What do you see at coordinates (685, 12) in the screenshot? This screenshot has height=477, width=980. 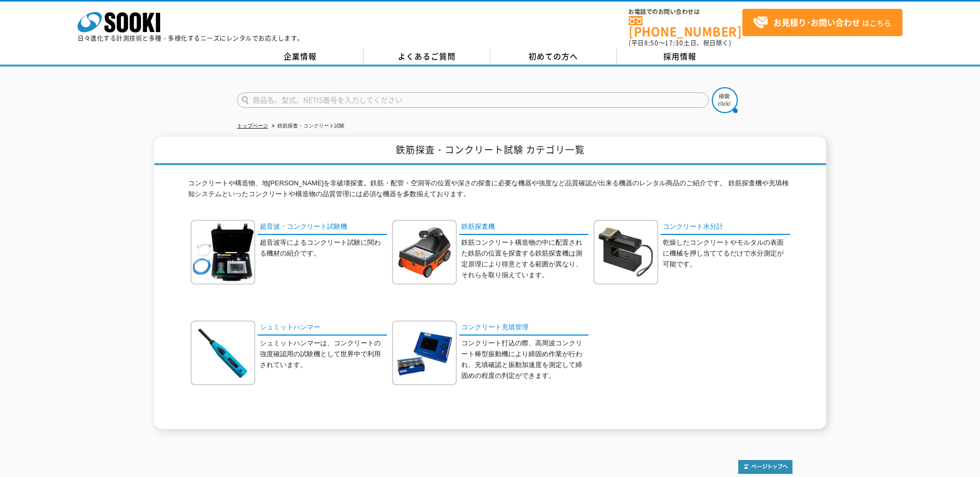 I see `span: お電話でのお問い合わせは` at bounding box center [685, 12].